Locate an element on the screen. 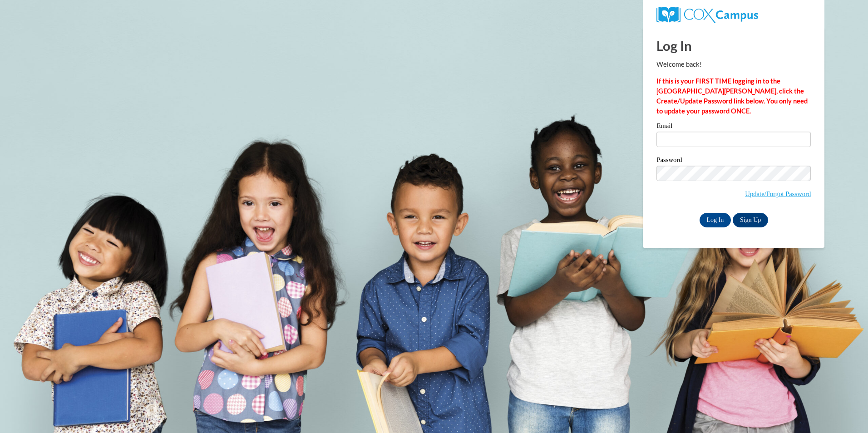 This screenshot has width=868, height=433. h1: Log In is located at coordinates (734, 45).